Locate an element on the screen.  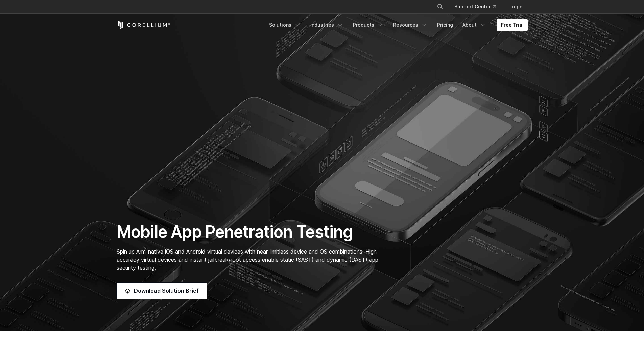
span: Download Solution Brief is located at coordinates (166, 290).